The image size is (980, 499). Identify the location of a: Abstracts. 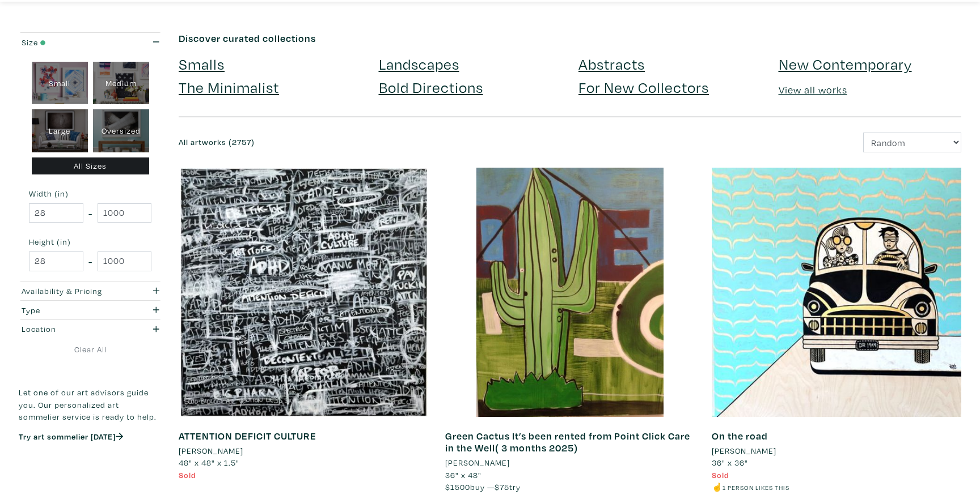
(611, 63).